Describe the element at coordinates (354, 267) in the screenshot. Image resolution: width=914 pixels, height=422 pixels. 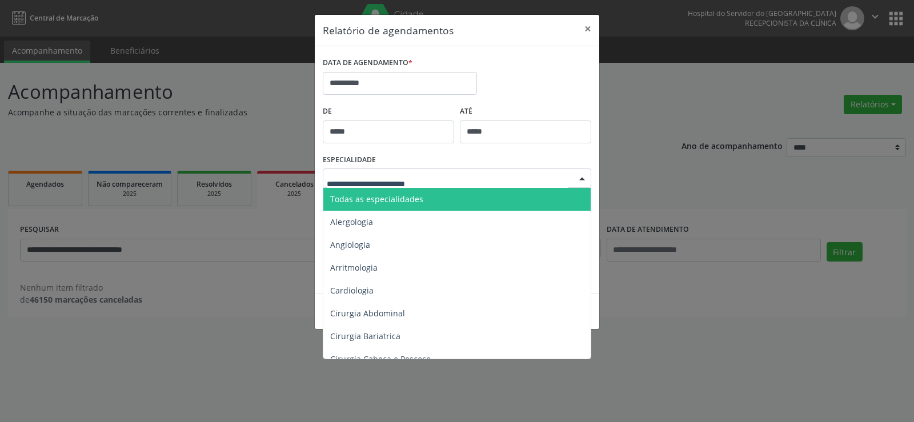
I see `span: Arritmologia` at that location.